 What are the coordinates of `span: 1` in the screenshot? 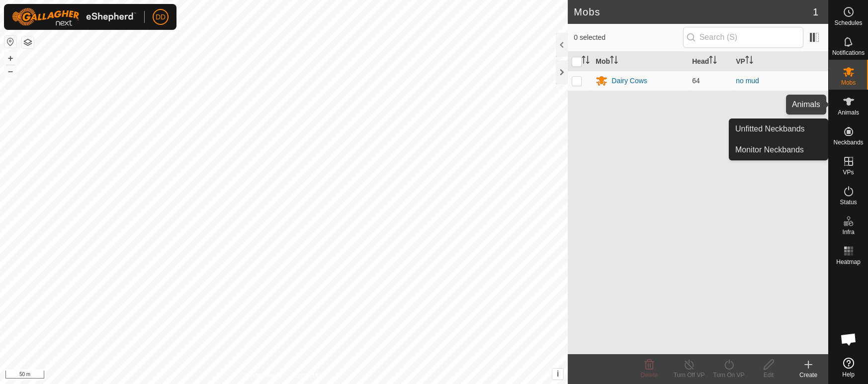 It's located at (816, 12).